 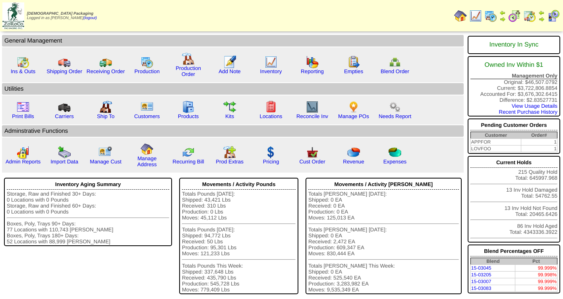 What do you see at coordinates (514, 86) in the screenshot?
I see `div: Original: $46,507.0792 Current: $3,722,806.8854 Accounted For: $3,676,302.6415 Difference: $2.835...` at bounding box center [514, 86].